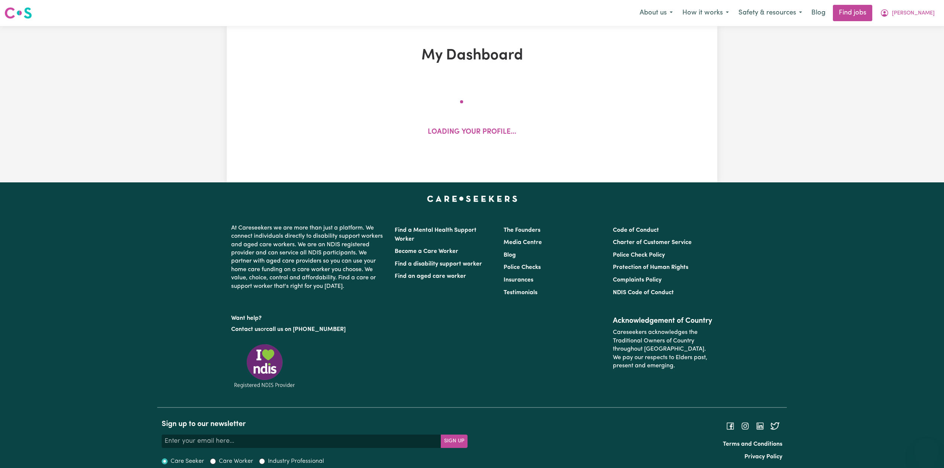 The image size is (944, 468). What do you see at coordinates (775, 426) in the screenshot?
I see `a: Follow Careseekers on Twitter` at bounding box center [775, 426].